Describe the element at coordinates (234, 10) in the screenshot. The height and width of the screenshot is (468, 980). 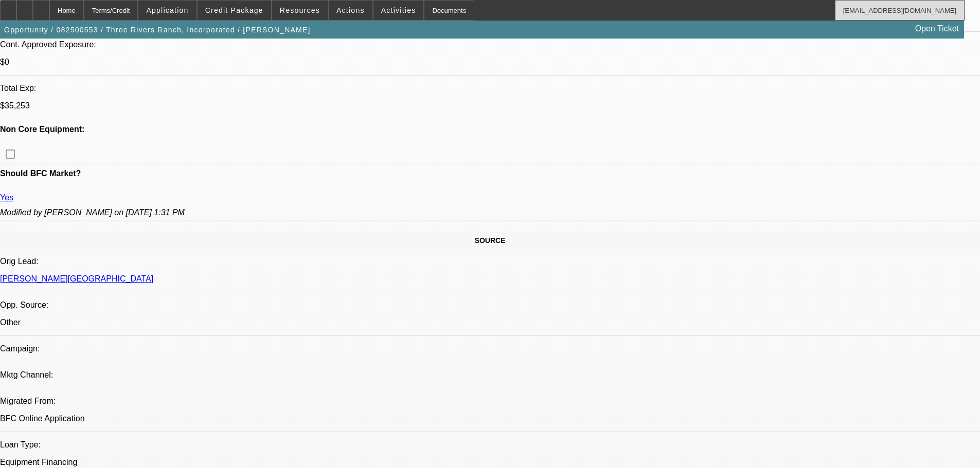
I see `button: Credit Package` at that location.